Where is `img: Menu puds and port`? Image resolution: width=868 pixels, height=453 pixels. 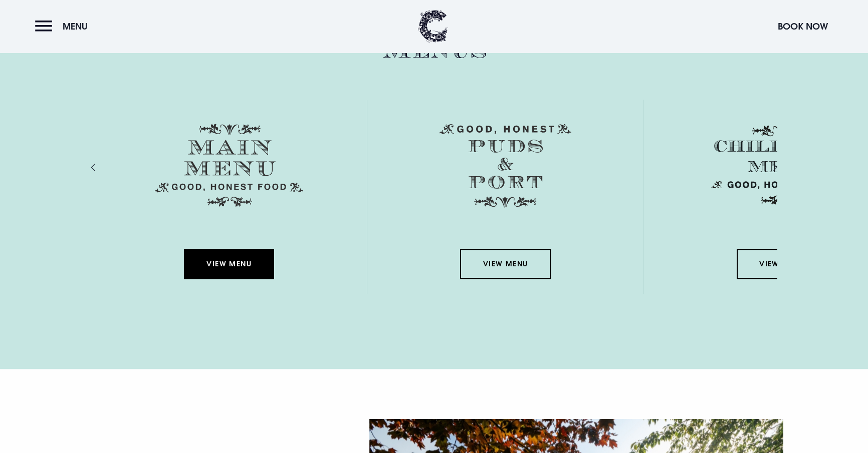 img: Menu puds and port is located at coordinates (505, 165).